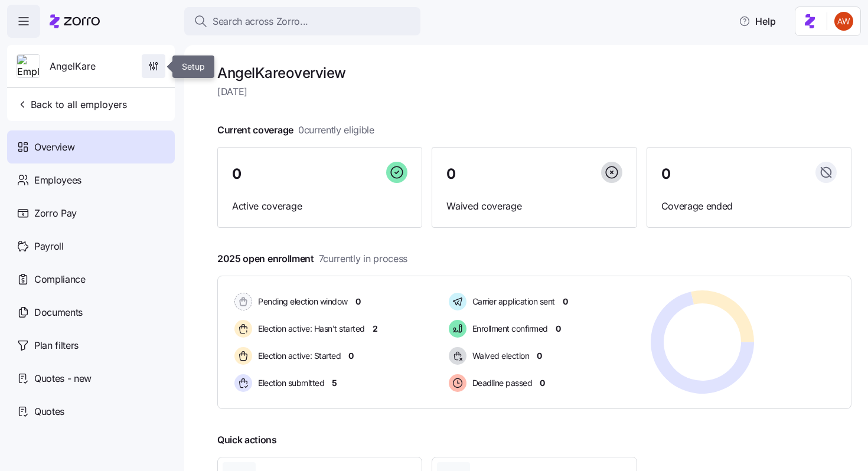  What do you see at coordinates (289, 383) in the screenshot?
I see `span: Election submitted` at bounding box center [289, 383].